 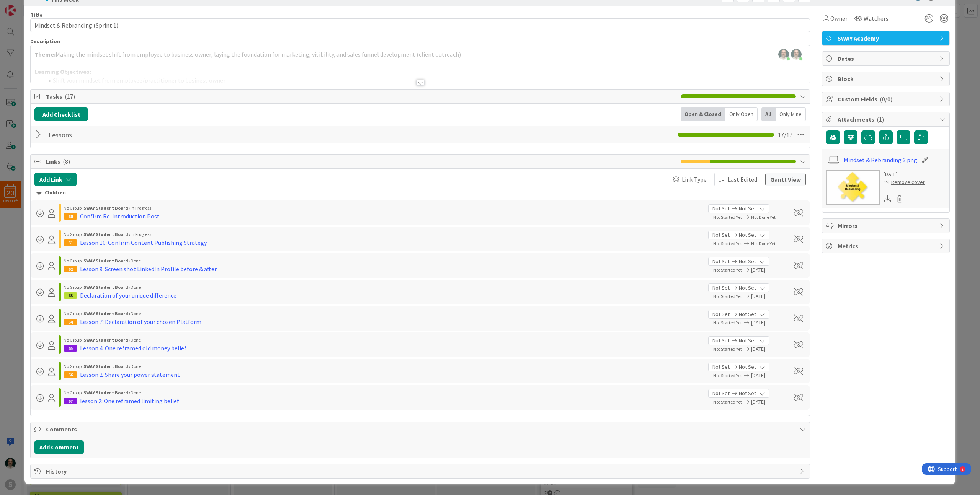 What do you see at coordinates (45, 41) in the screenshot?
I see `span: Description` at bounding box center [45, 41].